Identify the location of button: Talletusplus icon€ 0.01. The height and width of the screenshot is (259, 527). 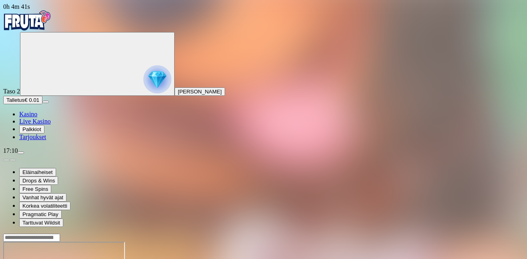
(23, 100).